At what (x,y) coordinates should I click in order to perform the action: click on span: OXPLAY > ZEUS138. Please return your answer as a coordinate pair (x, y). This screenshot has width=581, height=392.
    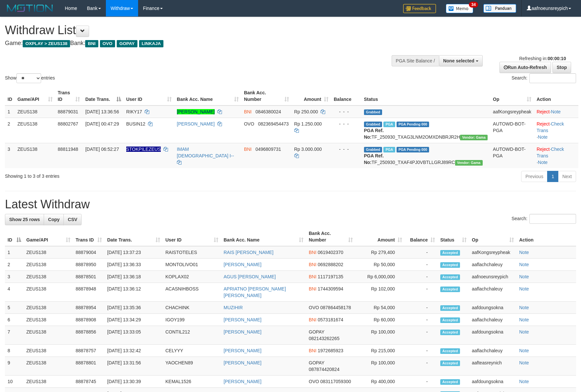
    Looking at the image, I should click on (46, 44).